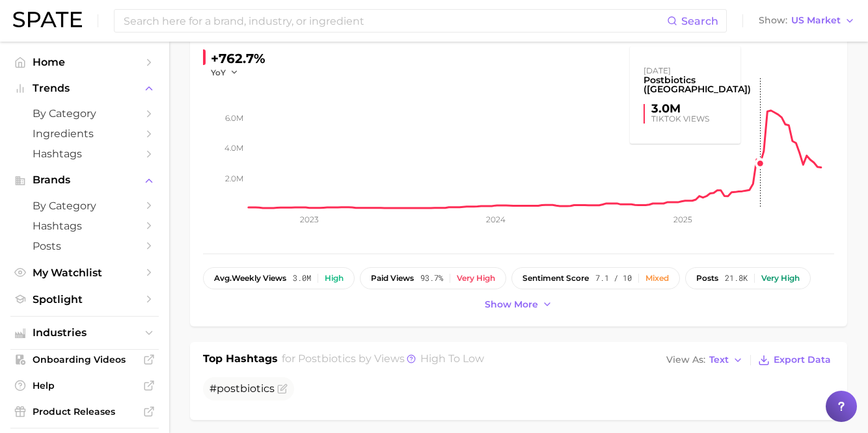  I want to click on button: Show more, so click(519, 305).